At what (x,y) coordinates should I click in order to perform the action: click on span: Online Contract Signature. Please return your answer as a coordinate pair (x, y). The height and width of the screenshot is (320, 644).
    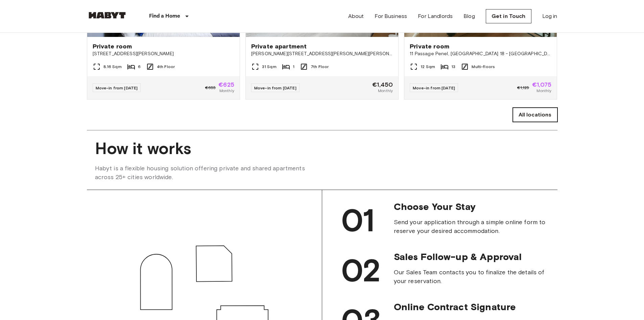
    Looking at the image, I should click on (471, 307).